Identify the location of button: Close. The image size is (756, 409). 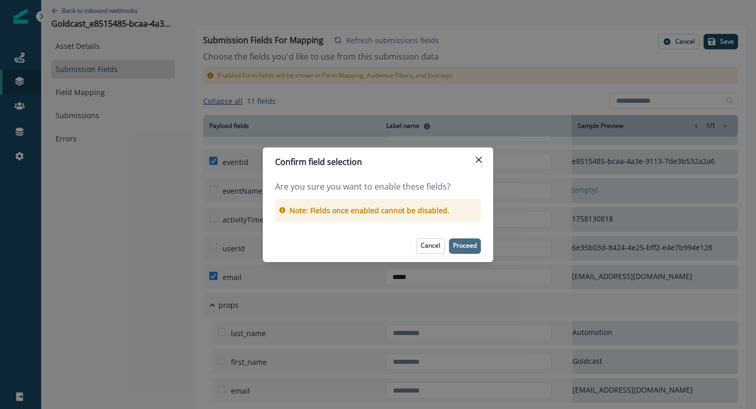
(479, 160).